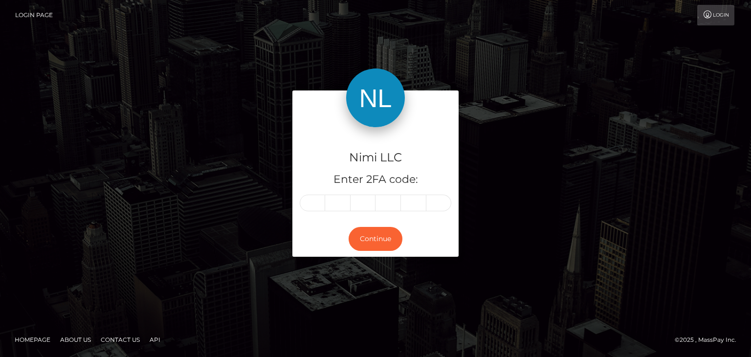 The height and width of the screenshot is (357, 751). Describe the element at coordinates (34, 15) in the screenshot. I see `a: Login Page` at that location.